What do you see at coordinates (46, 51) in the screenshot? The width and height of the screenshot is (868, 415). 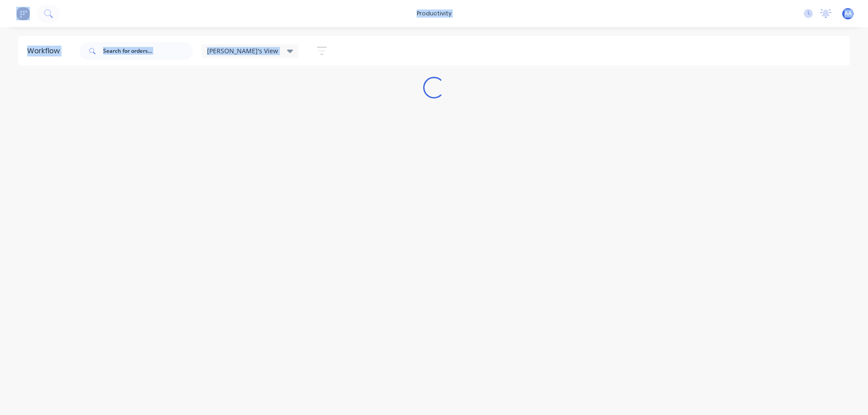 I see `div: Workflow` at bounding box center [46, 51].